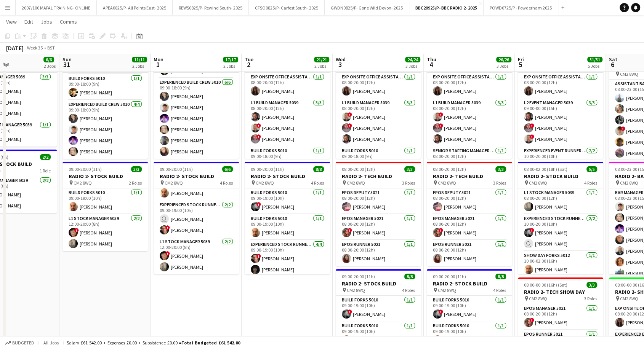  What do you see at coordinates (56, 7) in the screenshot?
I see `button: 2007/100 MAPAL TRAINING- ONLINE` at bounding box center [56, 7].